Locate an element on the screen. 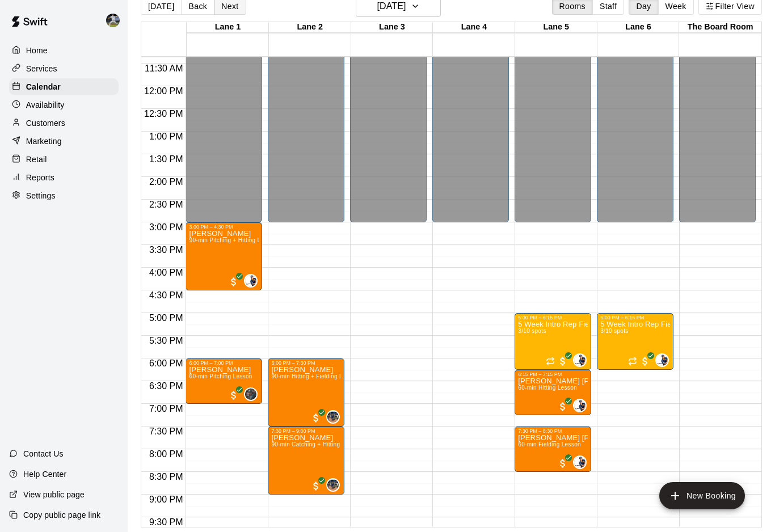 The height and width of the screenshot is (532, 775). div: Josh Cossitt is located at coordinates (333, 485).